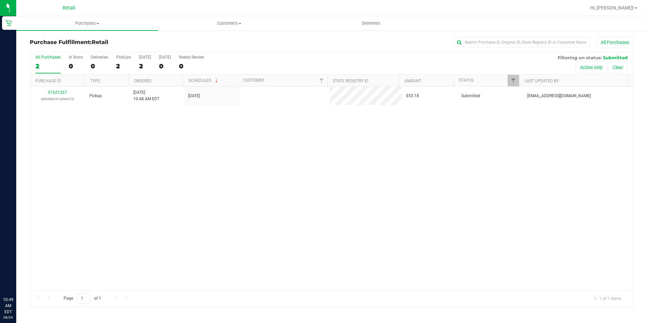  I want to click on h3: Purchase Fulfillment:, so click(130, 42).